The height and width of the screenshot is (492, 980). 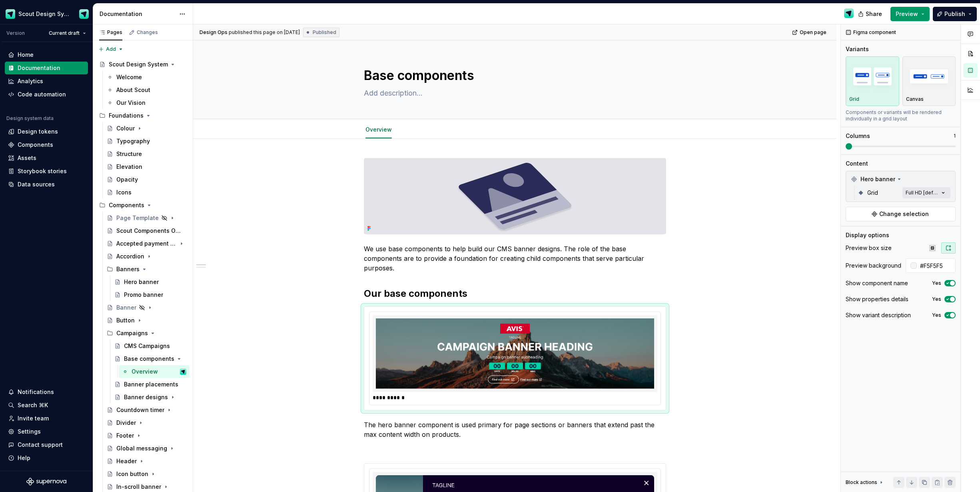 What do you see at coordinates (515, 196) in the screenshot?
I see `img: c24d1ec2-d59e-4152-821f-c6efa81e64c5.svg` at bounding box center [515, 196].